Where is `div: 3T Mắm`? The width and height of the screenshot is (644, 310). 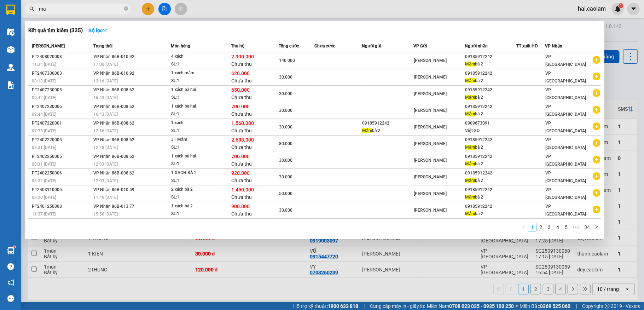
div: 3T Mắm is located at coordinates (198, 140).